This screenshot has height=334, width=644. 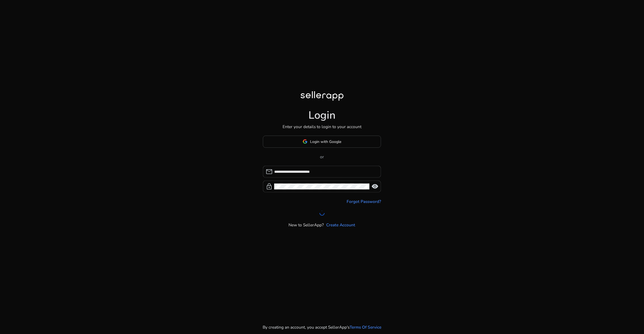 I want to click on p: or, so click(x=322, y=157).